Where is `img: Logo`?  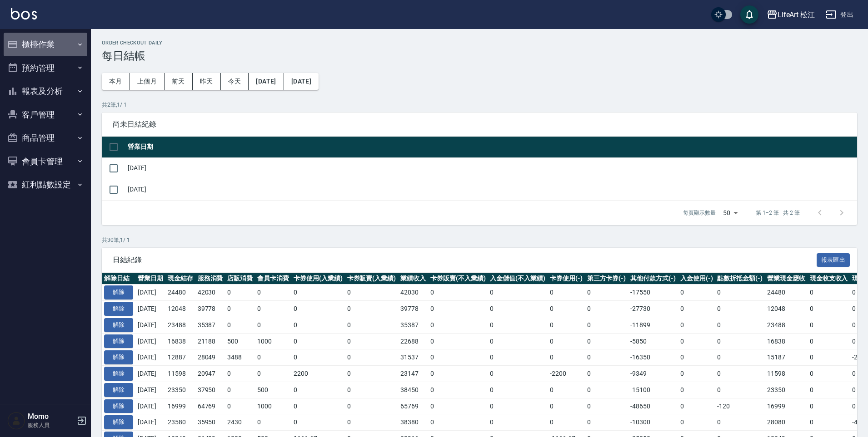
img: Logo is located at coordinates (24, 14).